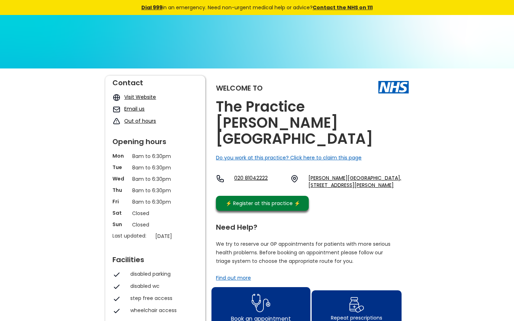 This screenshot has height=321, width=514. What do you see at coordinates (262, 203) in the screenshot?
I see `div: ⚡️ Register at this practice ⚡️` at bounding box center [262, 203].